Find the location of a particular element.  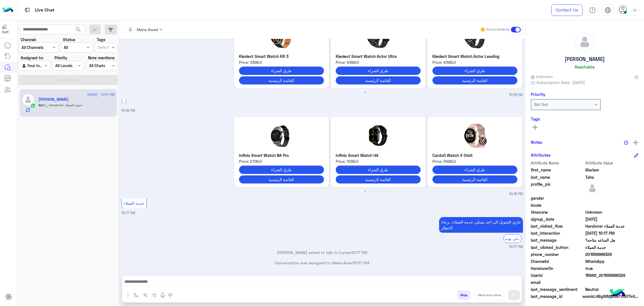

div: الرجوع الى بوت is located at coordinates (512, 238).